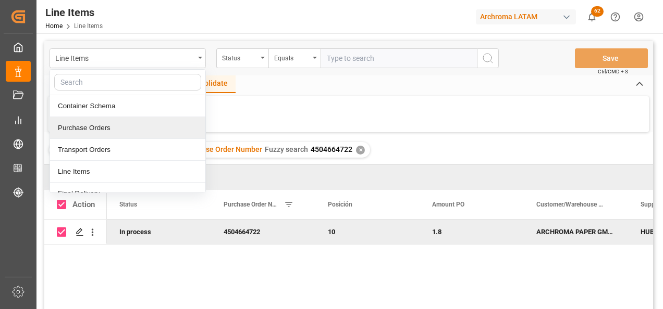 This screenshot has height=309, width=663. Describe the element at coordinates (207, 84) in the screenshot. I see `div: Consolidate` at that location.